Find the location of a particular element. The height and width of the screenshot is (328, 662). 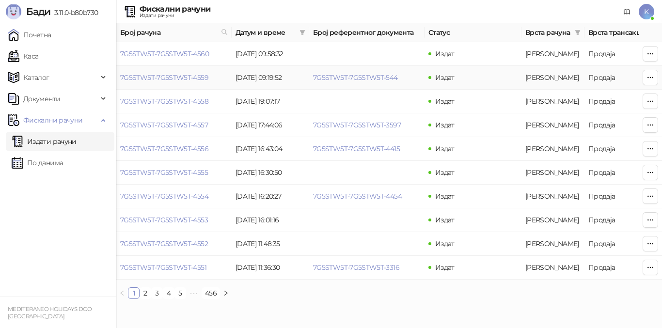

span: 3.11.0-b80b730 is located at coordinates (74, 13).